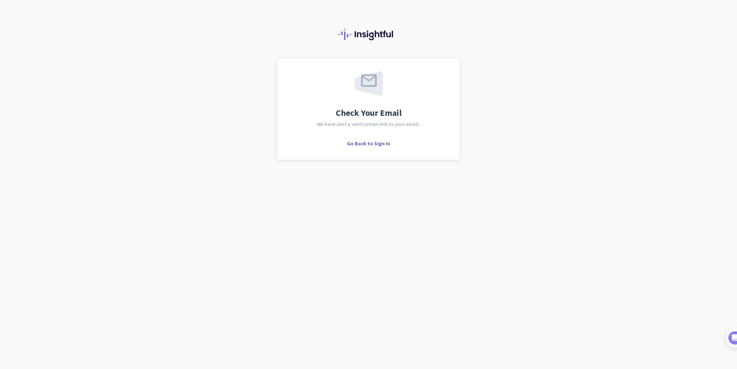 Image resolution: width=737 pixels, height=369 pixels. I want to click on span: We have sent a verification link to your email., so click(368, 124).